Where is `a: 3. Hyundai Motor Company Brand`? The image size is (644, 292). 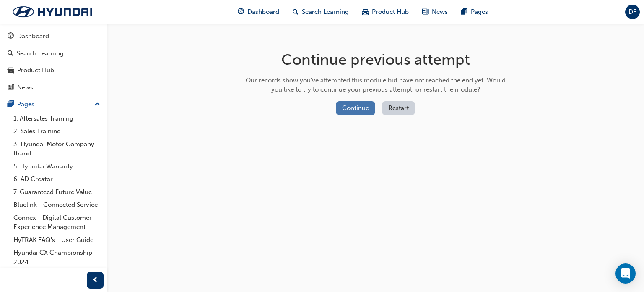 a: 3. Hyundai Motor Company Brand is located at coordinates (57, 149).